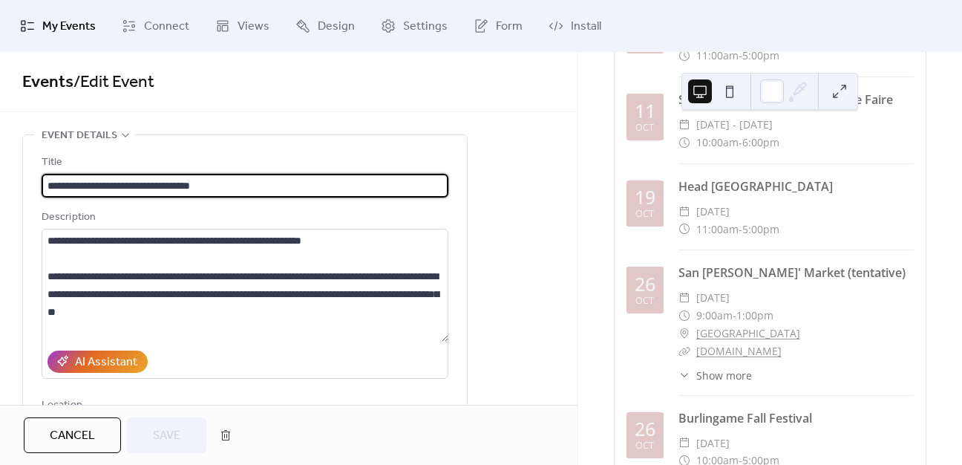  I want to click on span: Views, so click(253, 27).